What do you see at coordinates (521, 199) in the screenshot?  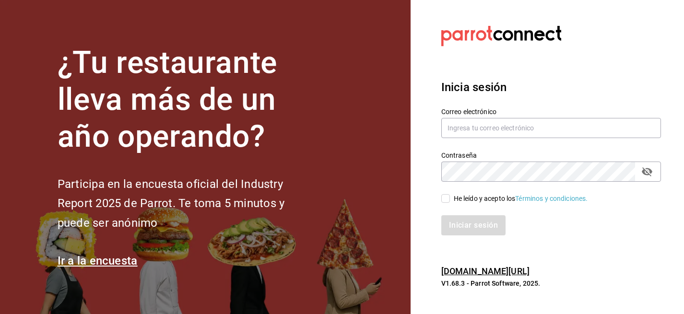 I see `div: He leído y acepto los` at bounding box center [521, 199].